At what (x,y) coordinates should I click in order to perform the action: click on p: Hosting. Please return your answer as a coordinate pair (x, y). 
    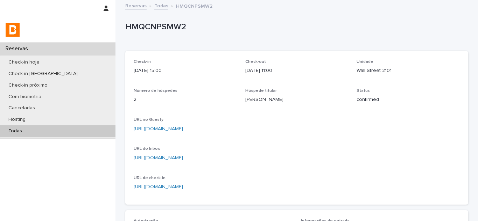
    Looking at the image, I should click on (17, 120).